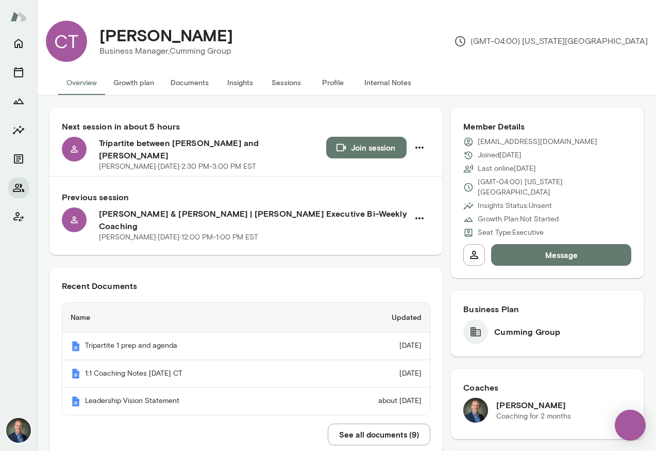  I want to click on button: Join session, so click(367, 147).